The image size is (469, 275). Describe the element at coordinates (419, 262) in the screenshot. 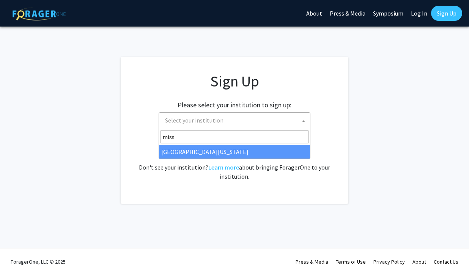

I see `a: About` at that location.